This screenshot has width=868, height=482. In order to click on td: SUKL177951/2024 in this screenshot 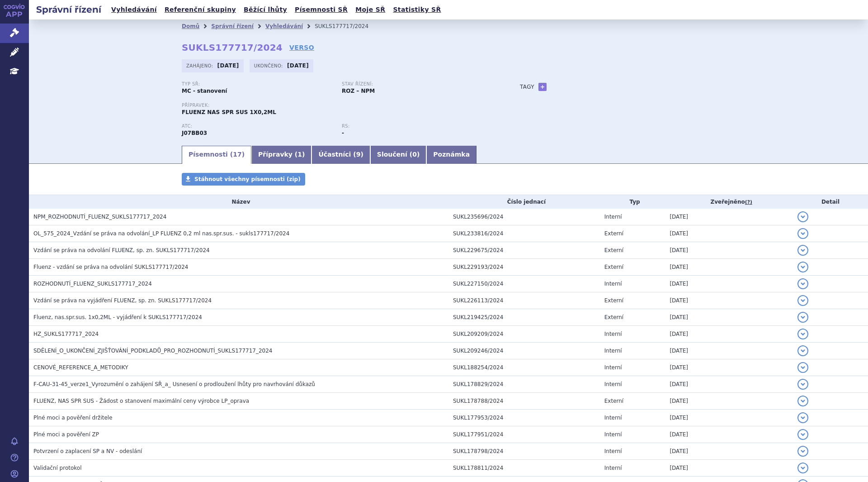, I will do `click(524, 435)`.